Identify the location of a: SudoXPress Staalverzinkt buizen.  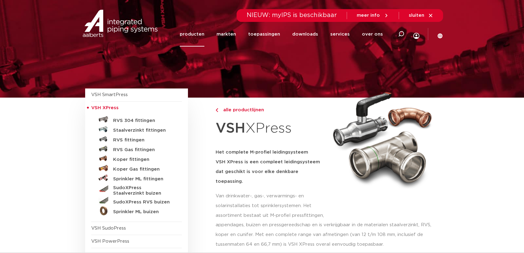
(137, 190).